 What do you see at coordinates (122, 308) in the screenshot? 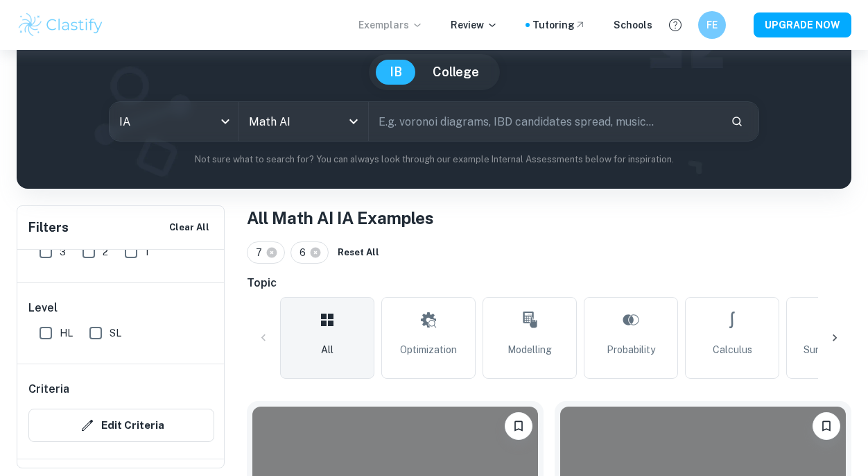
I see `h6: Level` at bounding box center [122, 308].